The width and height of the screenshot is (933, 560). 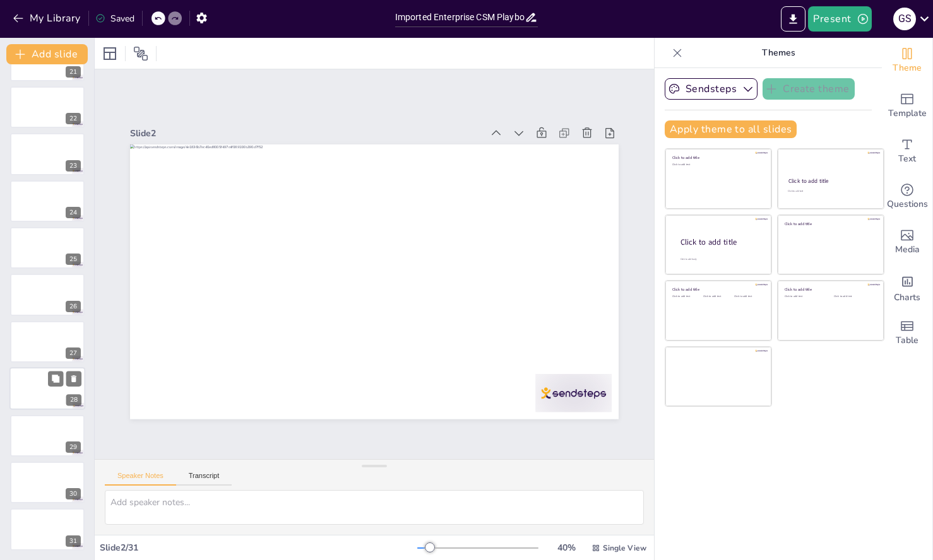 What do you see at coordinates (907, 106) in the screenshot?
I see `div: Add ready made slides` at bounding box center [907, 106].